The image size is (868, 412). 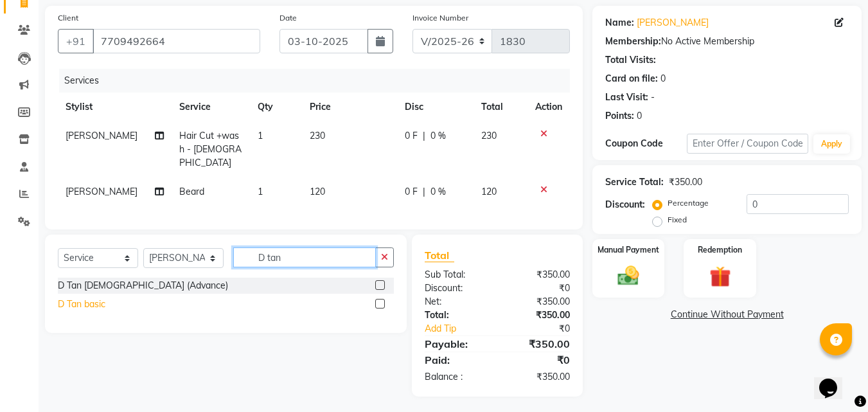 I want to click on span: Beard, so click(x=191, y=191).